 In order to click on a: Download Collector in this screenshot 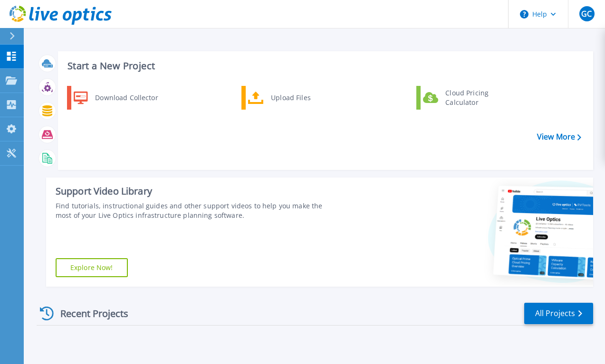, I will do `click(115, 98)`.